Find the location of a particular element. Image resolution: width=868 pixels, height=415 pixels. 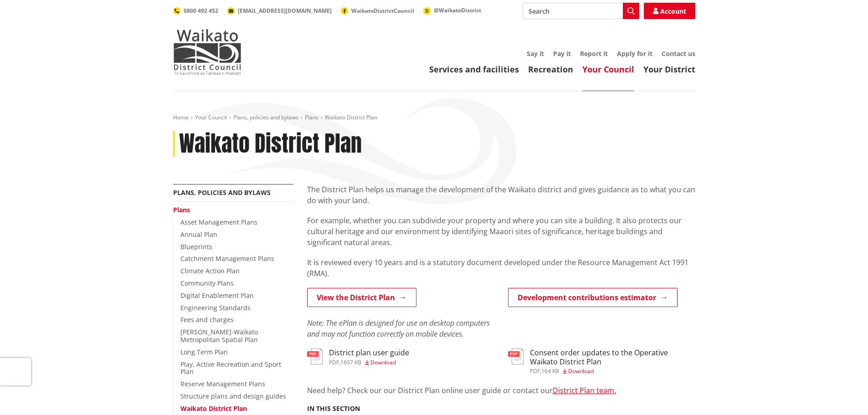

a: @WaikatoDistrict is located at coordinates (452, 10).